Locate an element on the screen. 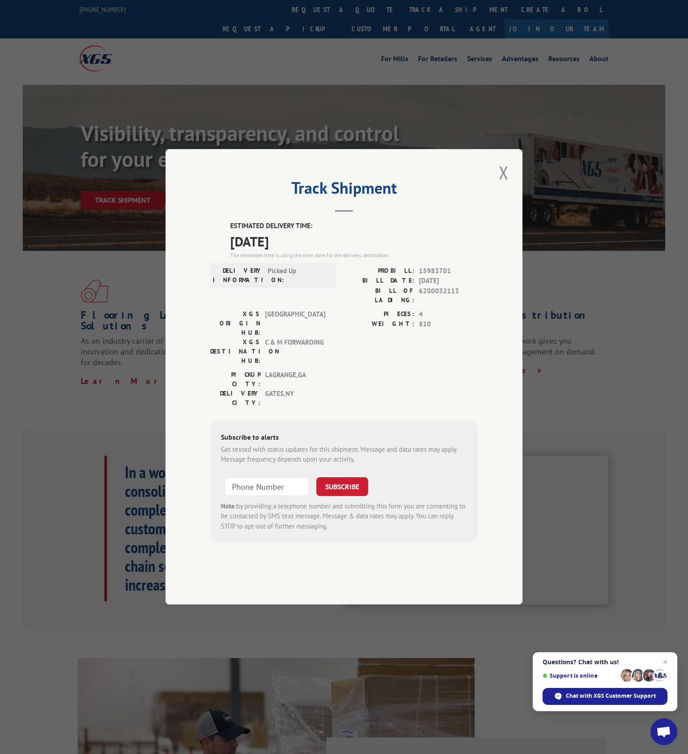  label: XGS DESTINATION HUB: is located at coordinates (235, 351).